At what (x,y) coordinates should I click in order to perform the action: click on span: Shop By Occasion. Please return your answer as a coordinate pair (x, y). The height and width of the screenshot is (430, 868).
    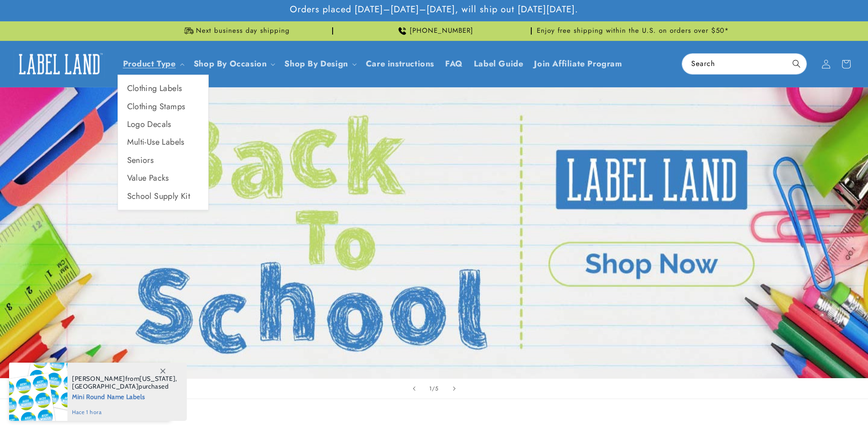
    Looking at the image, I should click on (230, 64).